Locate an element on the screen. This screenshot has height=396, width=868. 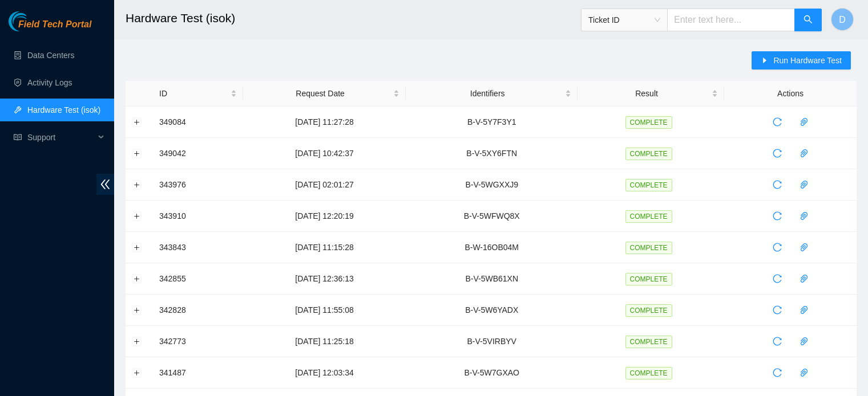
td: 342828 is located at coordinates (198, 310).